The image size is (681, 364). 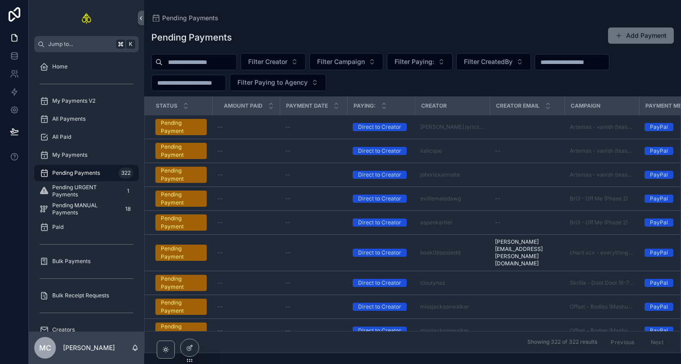 I want to click on span: All Payments, so click(x=69, y=119).